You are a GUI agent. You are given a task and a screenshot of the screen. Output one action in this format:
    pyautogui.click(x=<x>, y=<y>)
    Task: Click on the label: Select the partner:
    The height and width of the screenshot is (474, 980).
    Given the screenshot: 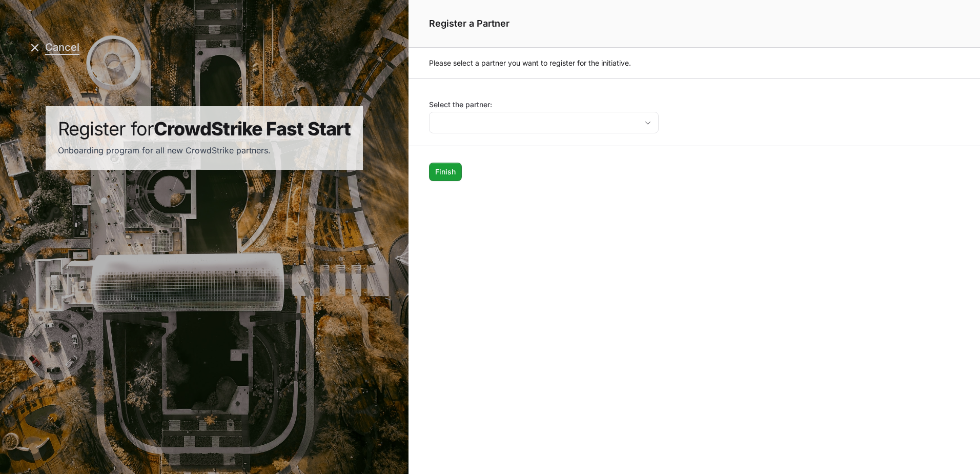 What is the action you would take?
    pyautogui.click(x=544, y=105)
    